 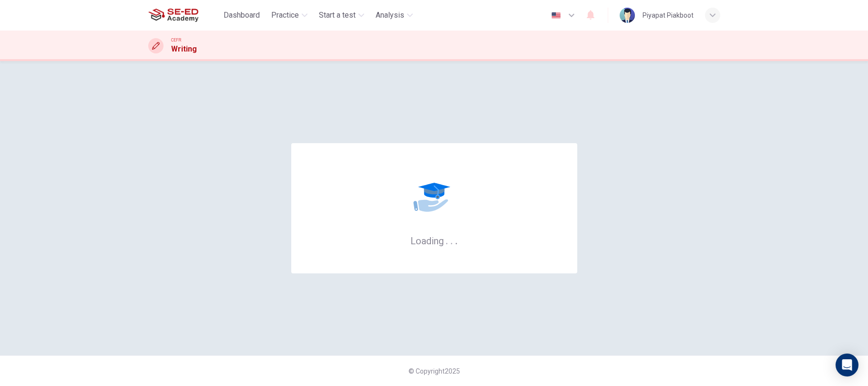 I want to click on button: Practice, so click(x=290, y=15).